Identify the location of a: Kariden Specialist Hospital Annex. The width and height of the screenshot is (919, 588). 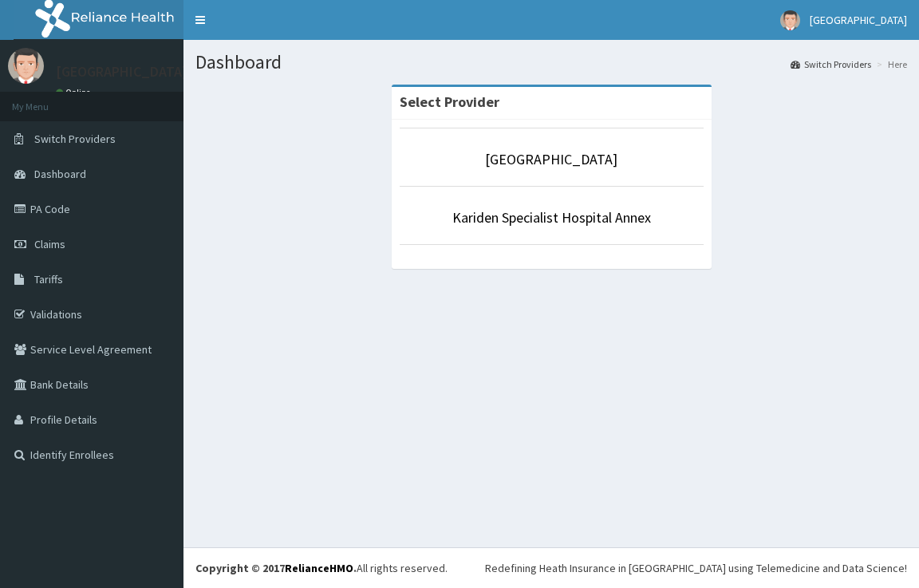
(551, 217).